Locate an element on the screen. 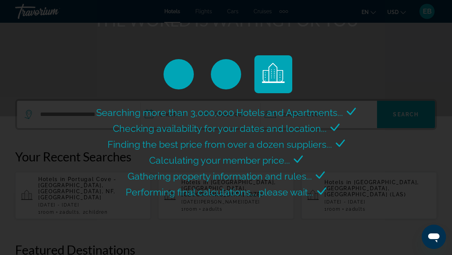  span: Finding the best price from over a dozen suppliers... is located at coordinates (219, 144).